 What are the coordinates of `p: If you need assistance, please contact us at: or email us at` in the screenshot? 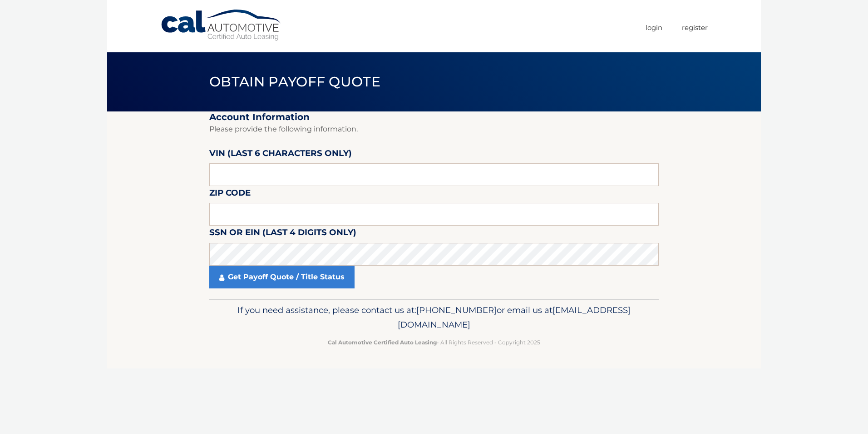 It's located at (434, 317).